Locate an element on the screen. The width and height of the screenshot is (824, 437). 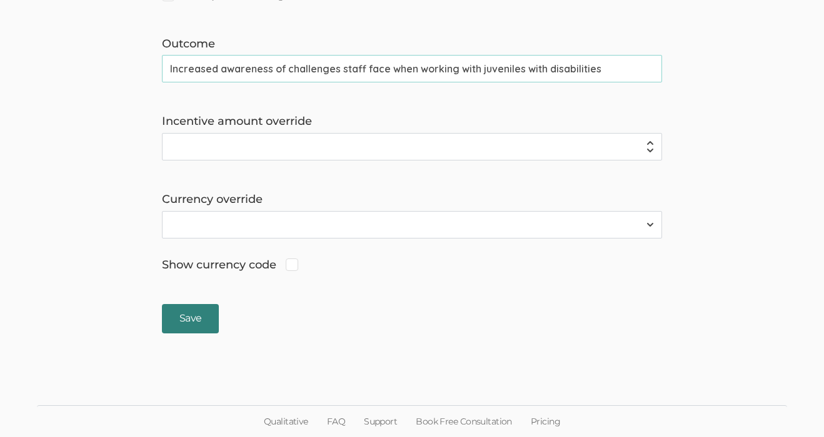
a: Pricing is located at coordinates (545, 422).